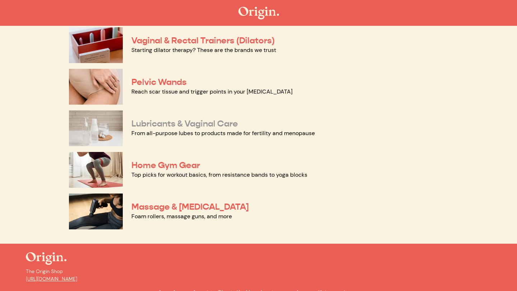 This screenshot has height=291, width=517. I want to click on a: Lubricants & Vaginal Care, so click(184, 124).